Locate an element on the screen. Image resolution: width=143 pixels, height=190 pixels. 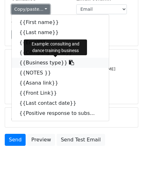
a: {{Last contact date}} is located at coordinates (60, 103).